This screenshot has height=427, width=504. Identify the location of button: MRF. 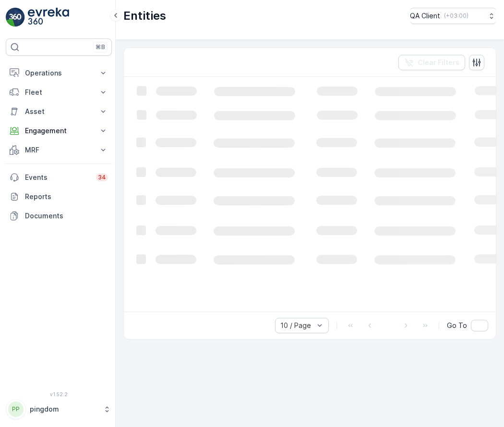
(59, 150).